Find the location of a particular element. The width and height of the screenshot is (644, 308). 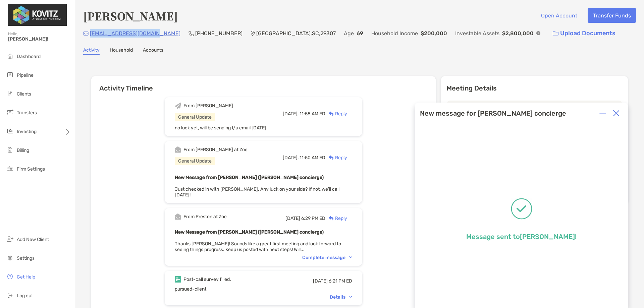

span: Investing is located at coordinates (27, 132).